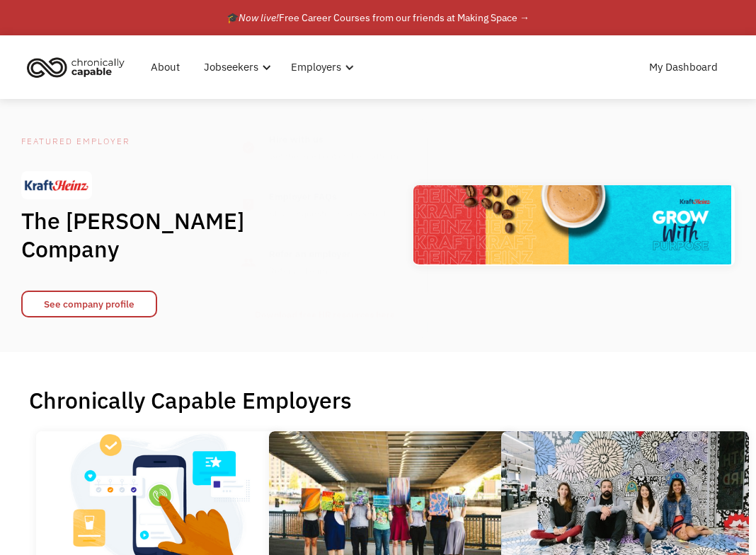 The height and width of the screenshot is (555, 756). What do you see at coordinates (683, 67) in the screenshot?
I see `a: My Dashboard` at bounding box center [683, 67].